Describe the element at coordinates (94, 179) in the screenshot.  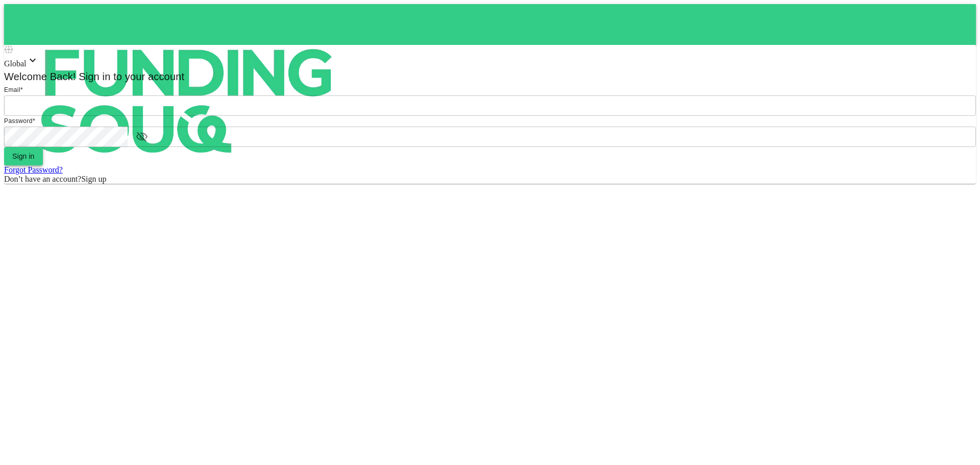
I see `span: Sign up` at that location.